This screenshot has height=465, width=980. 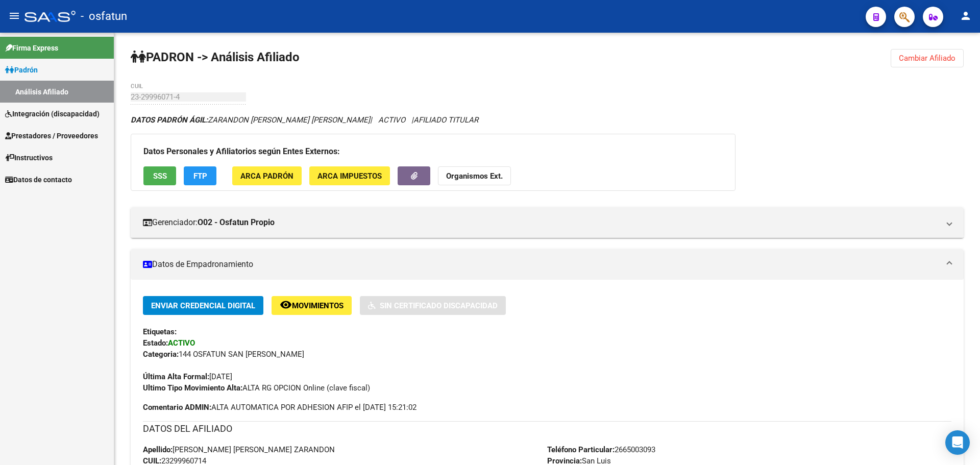 I want to click on span: Instructivos, so click(x=28, y=158).